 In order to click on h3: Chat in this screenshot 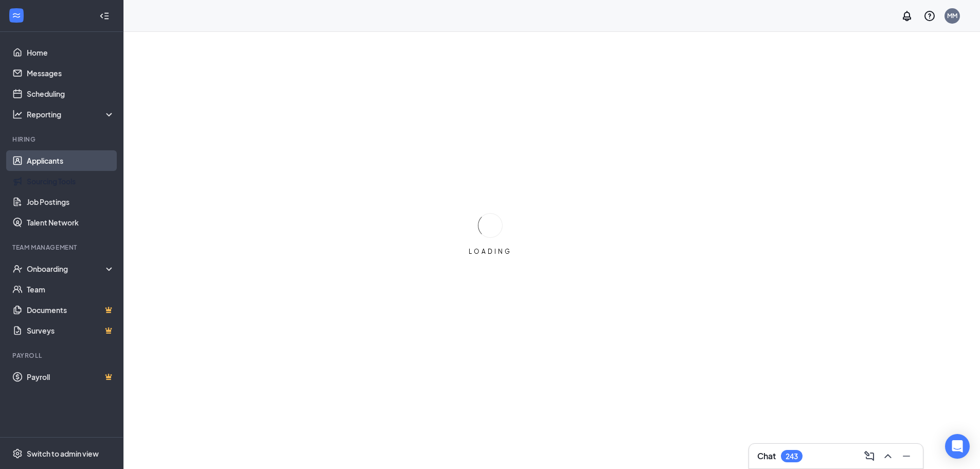, I will do `click(766, 456)`.